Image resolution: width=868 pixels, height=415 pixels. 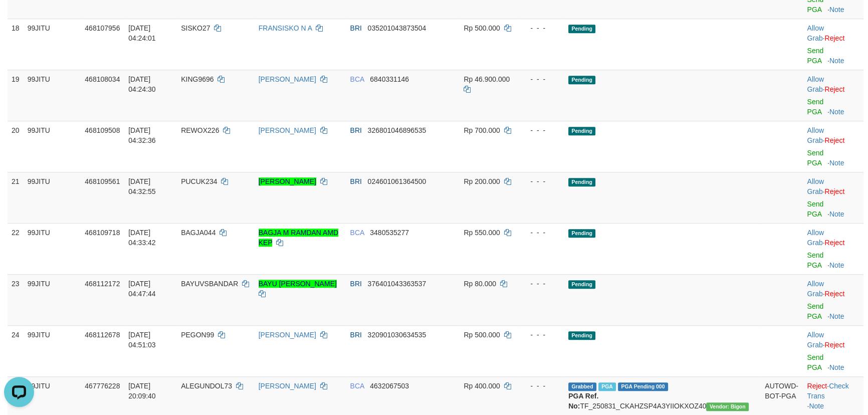 What do you see at coordinates (102, 130) in the screenshot?
I see `span: 468109508` at bounding box center [102, 130].